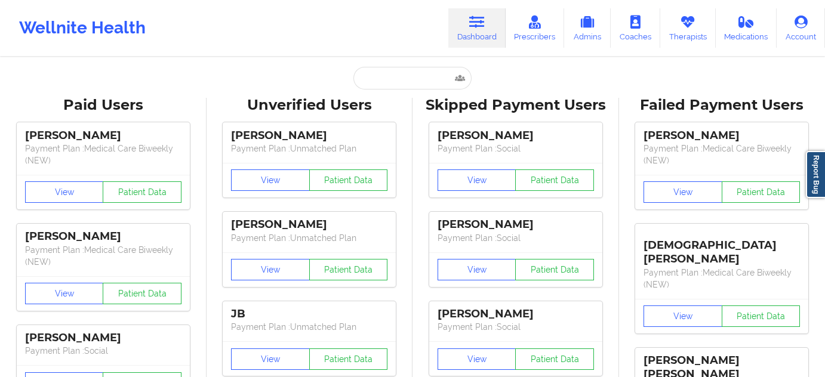  Describe the element at coordinates (516, 105) in the screenshot. I see `div: Skipped Payment Users` at that location.